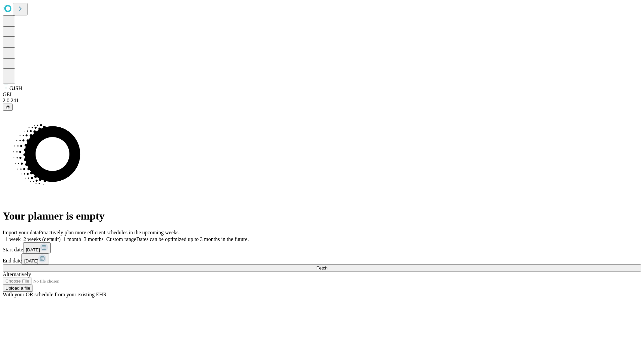  What do you see at coordinates (21, 232) in the screenshot?
I see `span: Import your data` at bounding box center [21, 232].